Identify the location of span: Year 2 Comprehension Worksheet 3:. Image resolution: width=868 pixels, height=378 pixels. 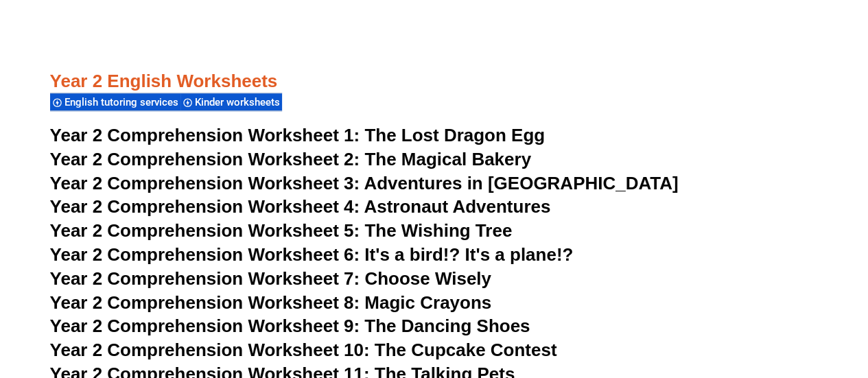
(205, 183).